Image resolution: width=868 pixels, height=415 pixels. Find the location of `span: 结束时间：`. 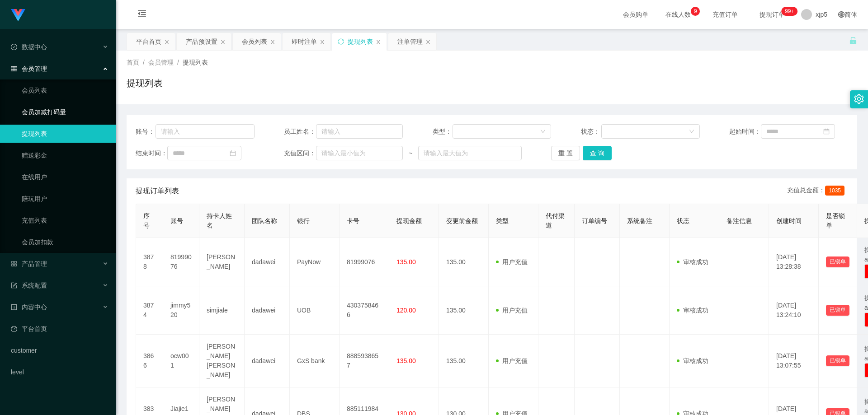

span: 结束时间： is located at coordinates (152, 153).